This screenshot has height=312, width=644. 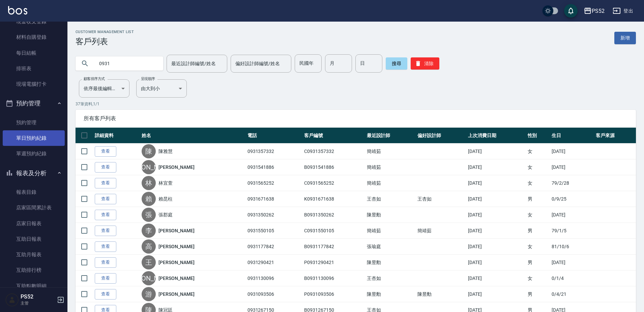 I want to click on a: 店家區間累計表, so click(x=34, y=208).